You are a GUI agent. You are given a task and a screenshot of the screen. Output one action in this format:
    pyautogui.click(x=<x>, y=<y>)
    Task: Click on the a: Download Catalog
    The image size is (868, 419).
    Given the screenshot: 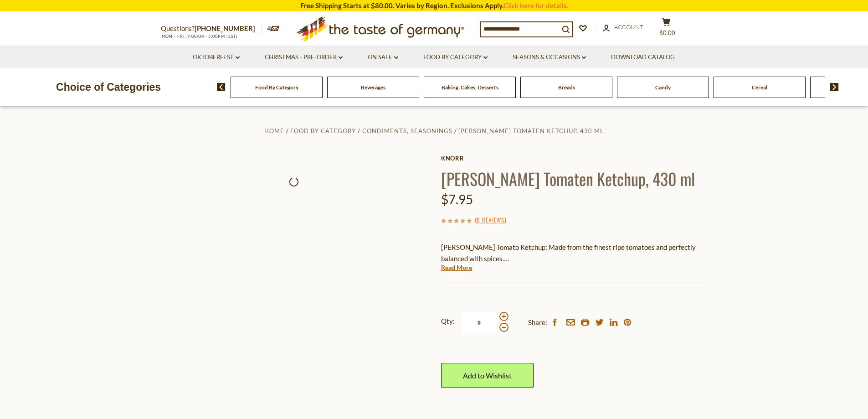 What is the action you would take?
    pyautogui.click(x=643, y=57)
    